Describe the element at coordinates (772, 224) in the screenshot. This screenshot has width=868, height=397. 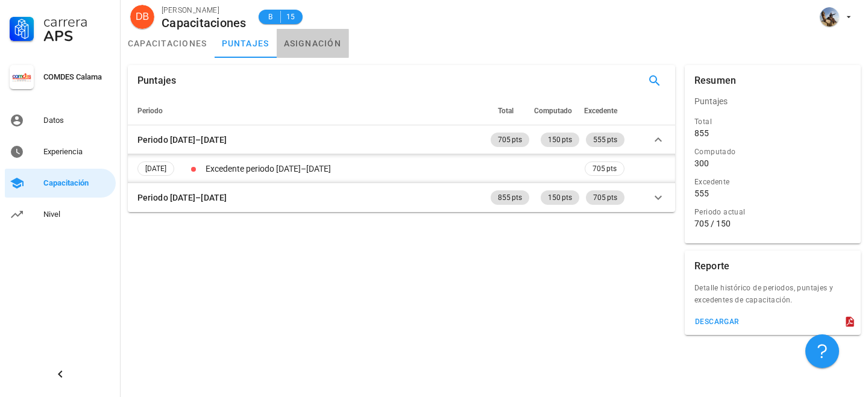
I see `div: 705 / 150` at that location.